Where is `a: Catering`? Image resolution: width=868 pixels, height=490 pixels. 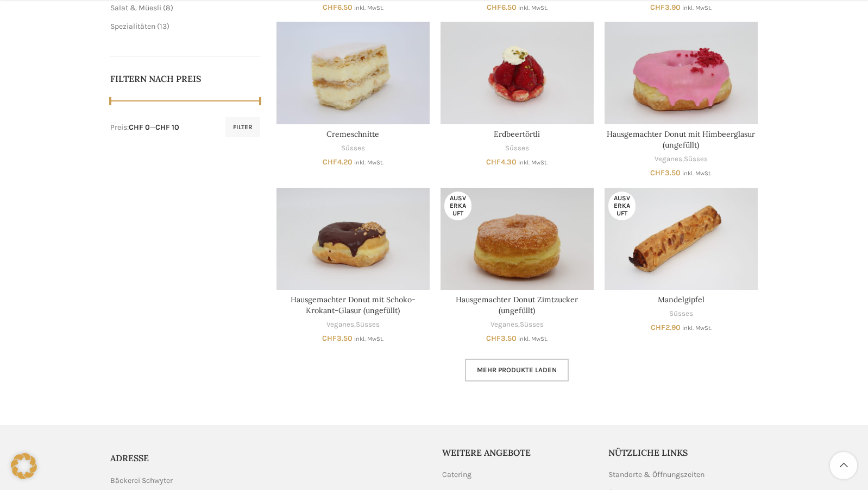
a: Catering is located at coordinates (458, 475).